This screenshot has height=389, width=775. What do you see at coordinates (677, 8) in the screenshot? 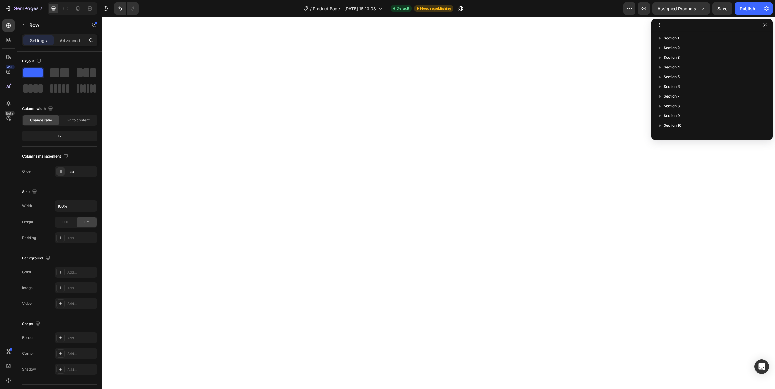
I see `span: Assigned Products` at bounding box center [677, 8].